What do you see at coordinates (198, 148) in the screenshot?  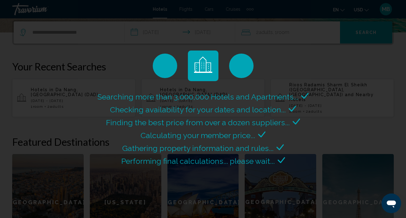 I see `span: Gathering property information and rules...` at bounding box center [198, 148].